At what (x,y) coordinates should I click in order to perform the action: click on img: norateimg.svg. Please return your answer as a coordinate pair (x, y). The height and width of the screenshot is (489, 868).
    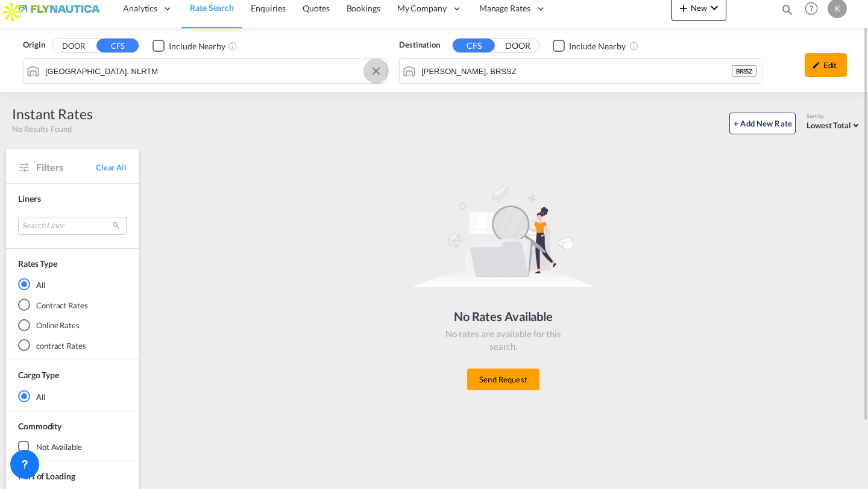
    Looking at the image, I should click on (503, 236).